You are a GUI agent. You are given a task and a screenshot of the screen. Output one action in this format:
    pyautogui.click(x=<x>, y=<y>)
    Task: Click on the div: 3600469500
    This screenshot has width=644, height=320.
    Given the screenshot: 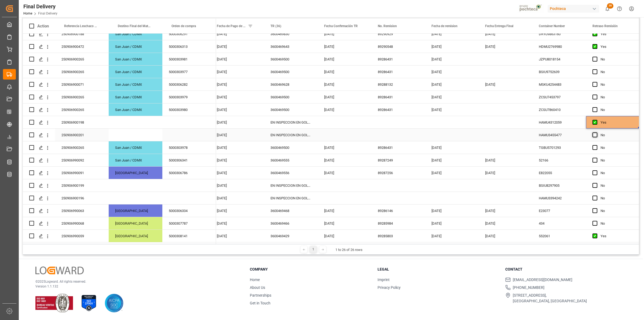 What is the action you would take?
    pyautogui.click(x=290, y=110)
    